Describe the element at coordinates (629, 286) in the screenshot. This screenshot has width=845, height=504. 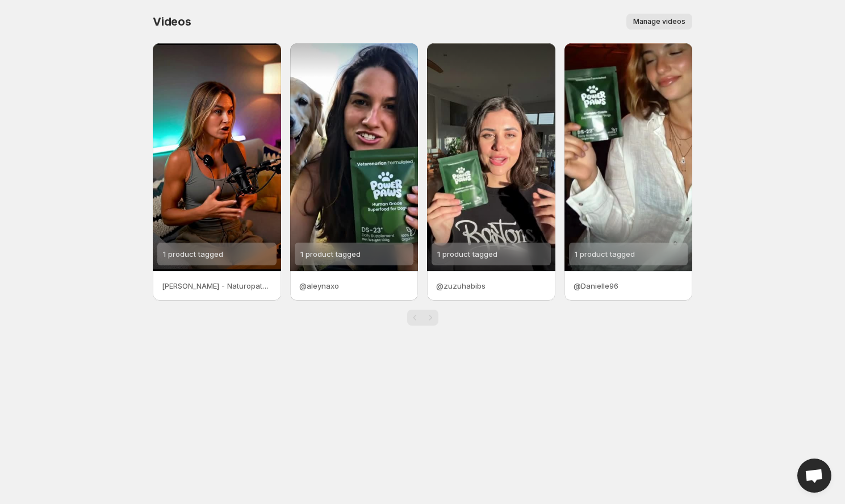
I see `p: @Danielle96` at that location.